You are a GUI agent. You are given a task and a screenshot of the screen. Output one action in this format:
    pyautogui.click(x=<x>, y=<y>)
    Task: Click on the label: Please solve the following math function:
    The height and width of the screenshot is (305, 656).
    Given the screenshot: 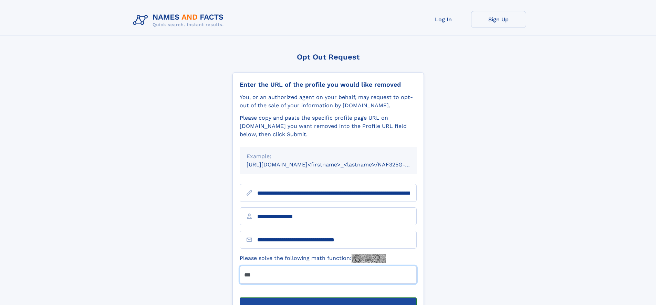 What is the action you would take?
    pyautogui.click(x=313, y=259)
    